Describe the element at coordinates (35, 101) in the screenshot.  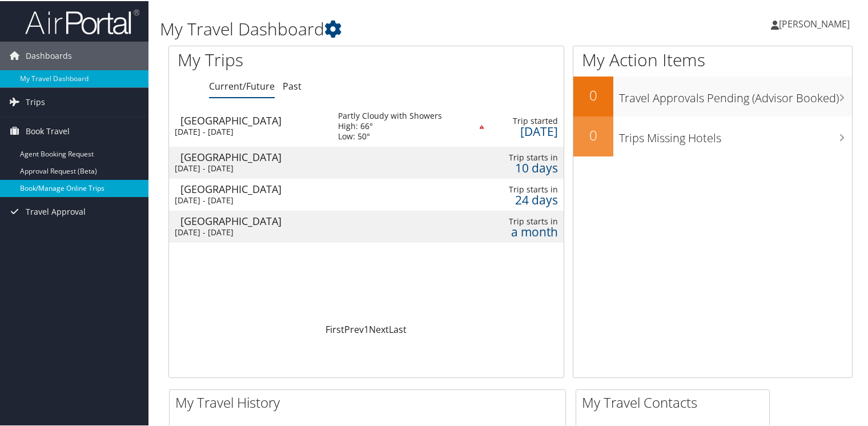
I see `span: Trips` at that location.